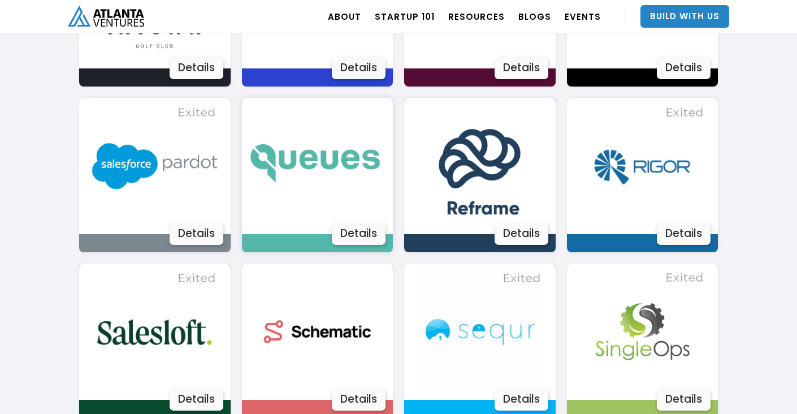 The height and width of the screenshot is (414, 797). I want to click on a: BLOGS, so click(535, 16).